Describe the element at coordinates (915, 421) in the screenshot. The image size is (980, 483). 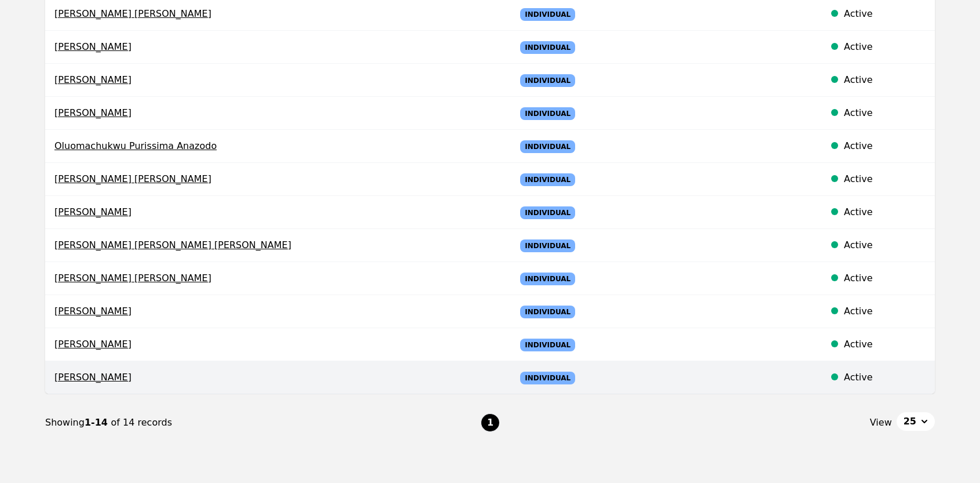
I see `button: 25` at that location.